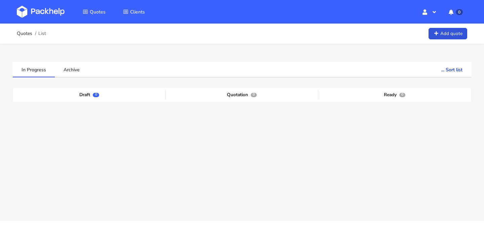  Describe the element at coordinates (31, 34) in the screenshot. I see `nav: breadcrumb` at that location.